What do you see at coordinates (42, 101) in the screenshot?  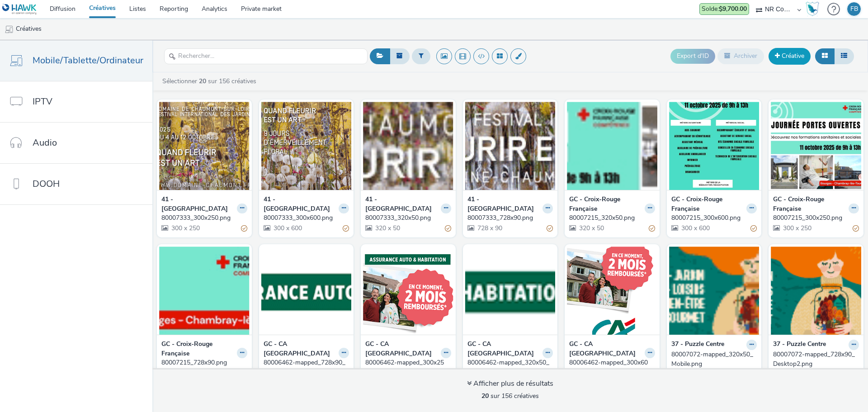 I see `span: IPTV` at bounding box center [42, 101].